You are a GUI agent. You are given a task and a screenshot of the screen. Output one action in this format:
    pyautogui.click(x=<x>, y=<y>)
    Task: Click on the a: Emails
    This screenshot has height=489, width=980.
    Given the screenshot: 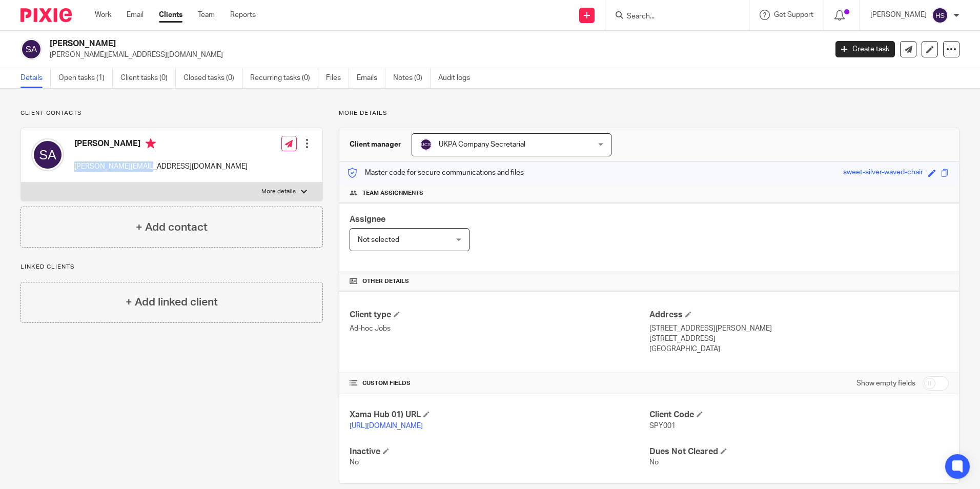 What is the action you would take?
    pyautogui.click(x=371, y=78)
    